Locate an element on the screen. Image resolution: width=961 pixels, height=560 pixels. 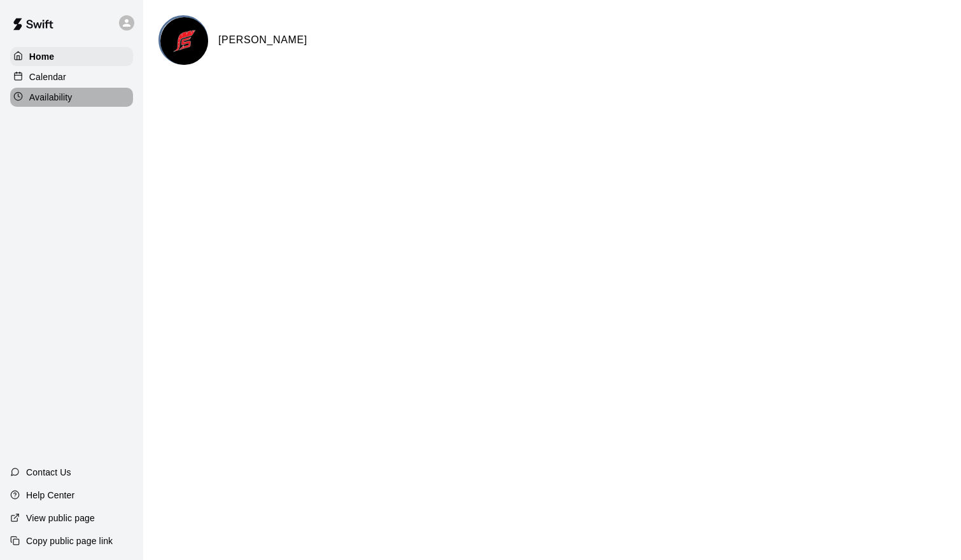
p: View public page is located at coordinates (61, 518).